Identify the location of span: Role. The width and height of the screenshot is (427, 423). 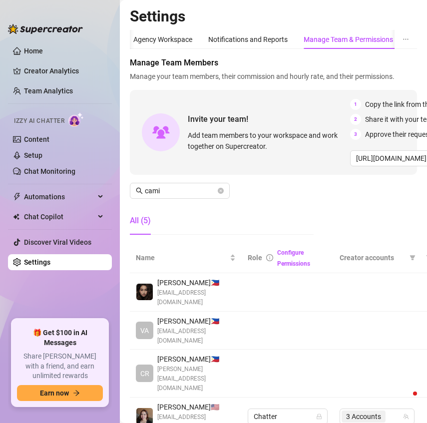
(255, 258).